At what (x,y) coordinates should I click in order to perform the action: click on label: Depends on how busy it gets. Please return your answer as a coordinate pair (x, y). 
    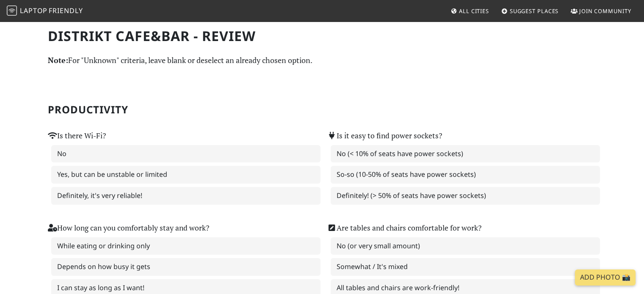
    Looking at the image, I should click on (186, 266).